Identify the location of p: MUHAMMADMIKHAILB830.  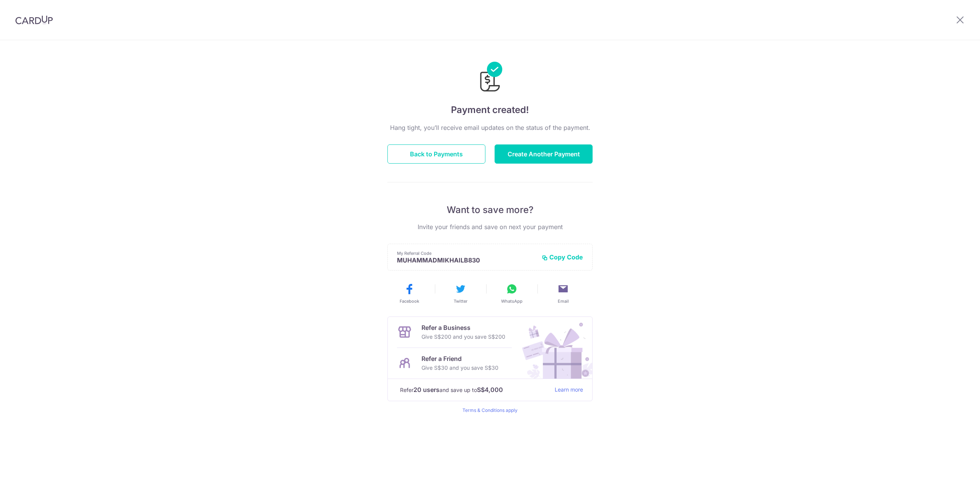
(466, 260).